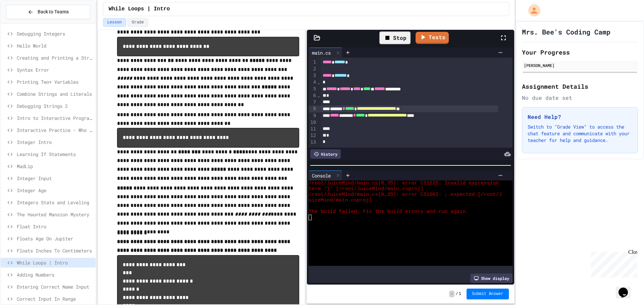  I want to click on h2: Assignment Details, so click(580, 86).